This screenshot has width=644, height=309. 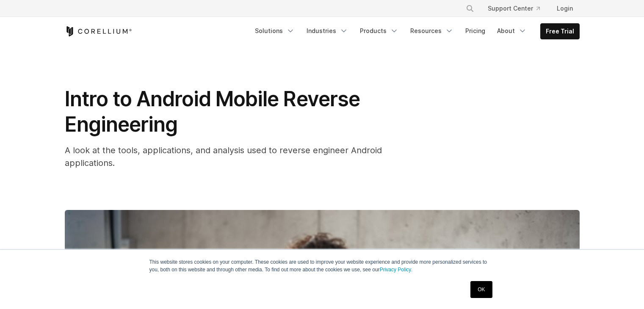 I want to click on a: Products, so click(x=379, y=31).